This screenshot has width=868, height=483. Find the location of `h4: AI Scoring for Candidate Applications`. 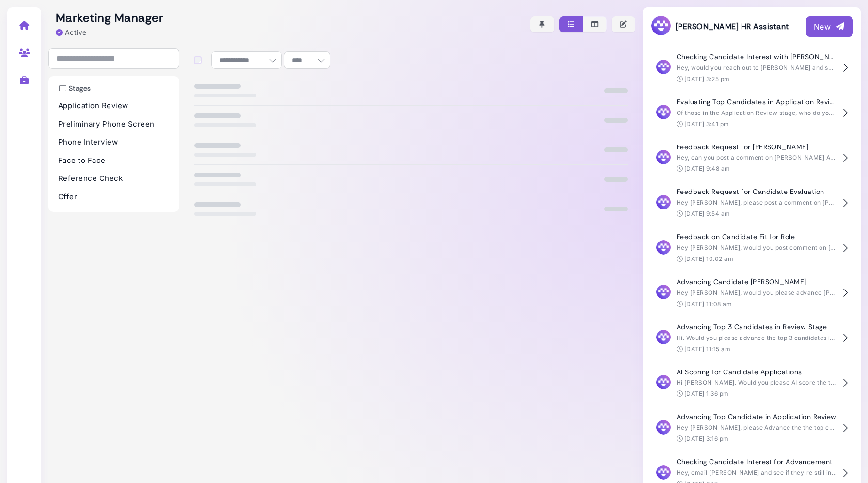

h4: AI Scoring for Candidate Applications is located at coordinates (756, 372).